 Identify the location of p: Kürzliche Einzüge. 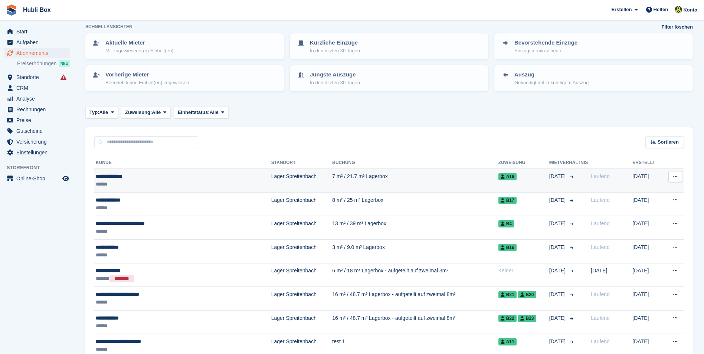
(335, 43).